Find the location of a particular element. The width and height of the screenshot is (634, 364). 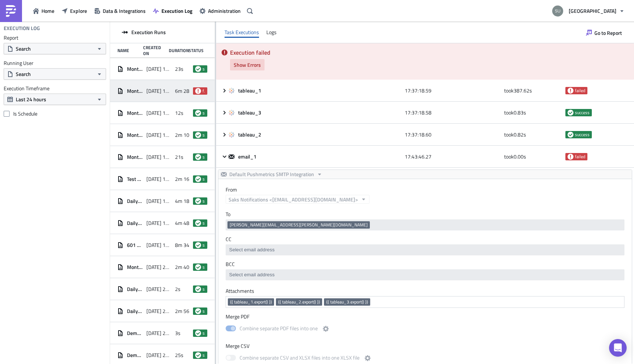

span: Explore is located at coordinates (78, 11).